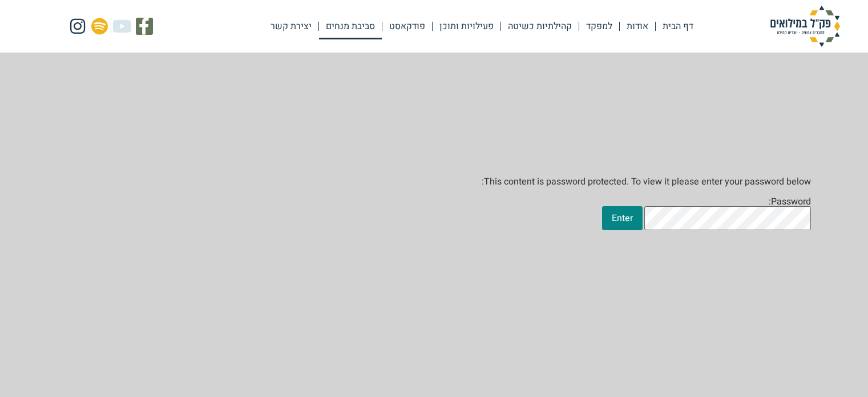 The width and height of the screenshot is (868, 397). Describe the element at coordinates (678, 26) in the screenshot. I see `a: דף הבית` at that location.